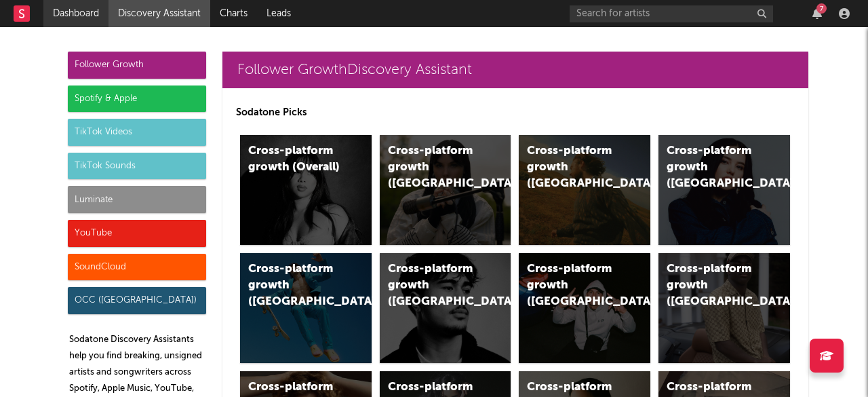 The height and width of the screenshot is (397, 868). What do you see at coordinates (137, 99) in the screenshot?
I see `div: Spotify & Apple` at bounding box center [137, 99].